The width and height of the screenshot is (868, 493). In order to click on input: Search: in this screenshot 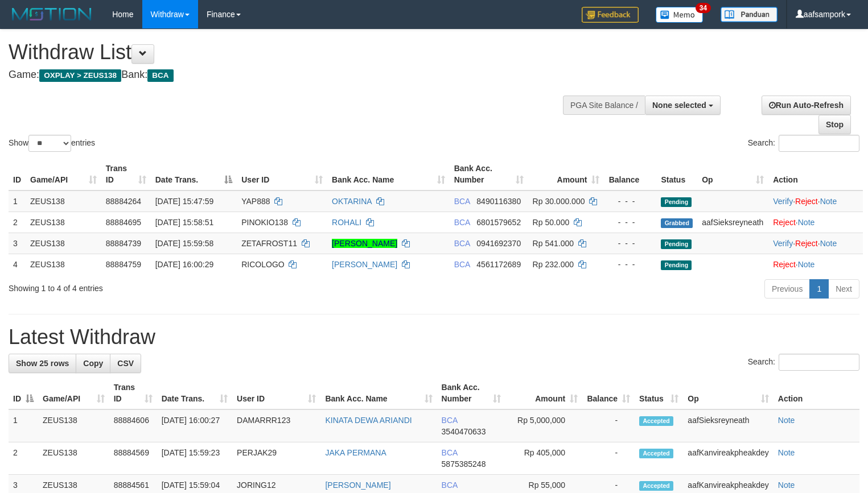, I will do `click(819, 143)`.